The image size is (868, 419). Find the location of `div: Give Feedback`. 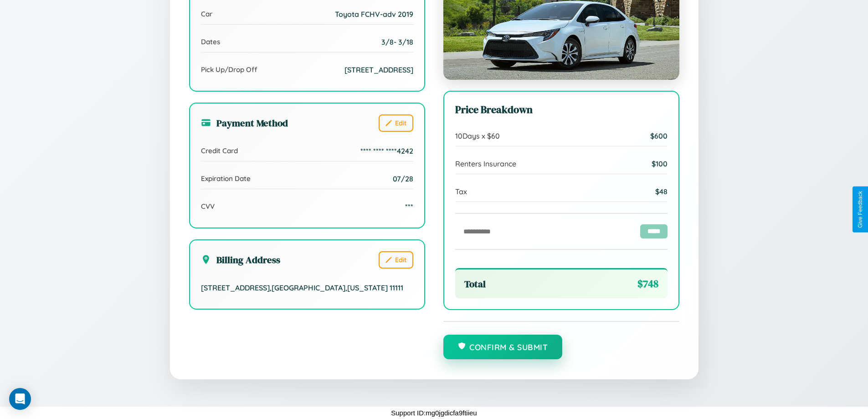

div: Give Feedback is located at coordinates (861, 210).